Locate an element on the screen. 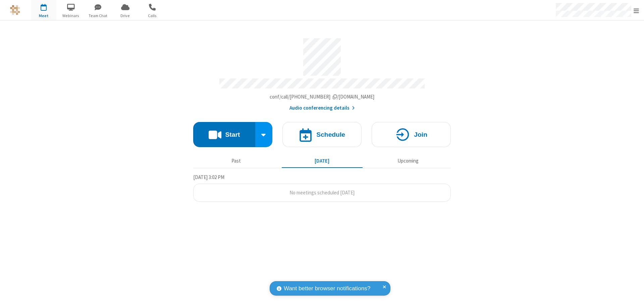 The image size is (644, 307). button: Join is located at coordinates (411, 135).